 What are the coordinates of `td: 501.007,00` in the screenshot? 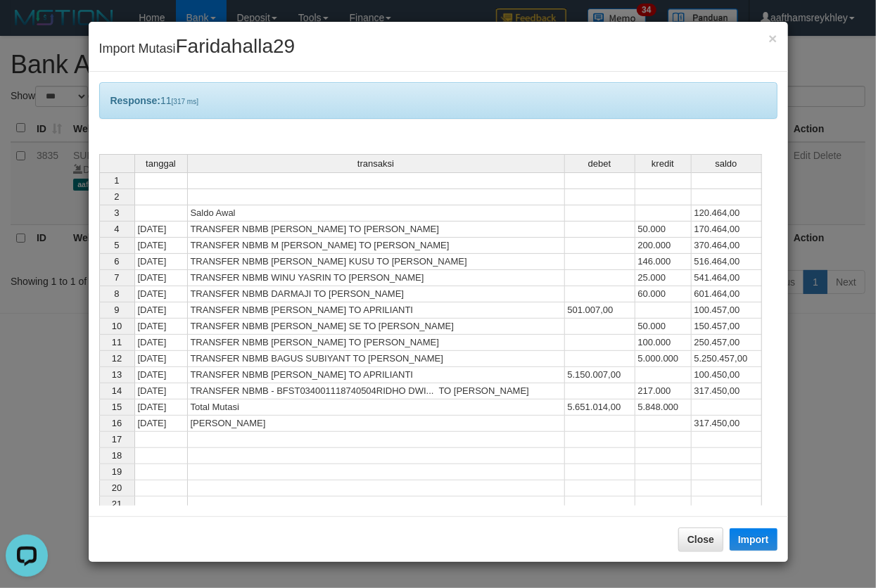 It's located at (601, 310).